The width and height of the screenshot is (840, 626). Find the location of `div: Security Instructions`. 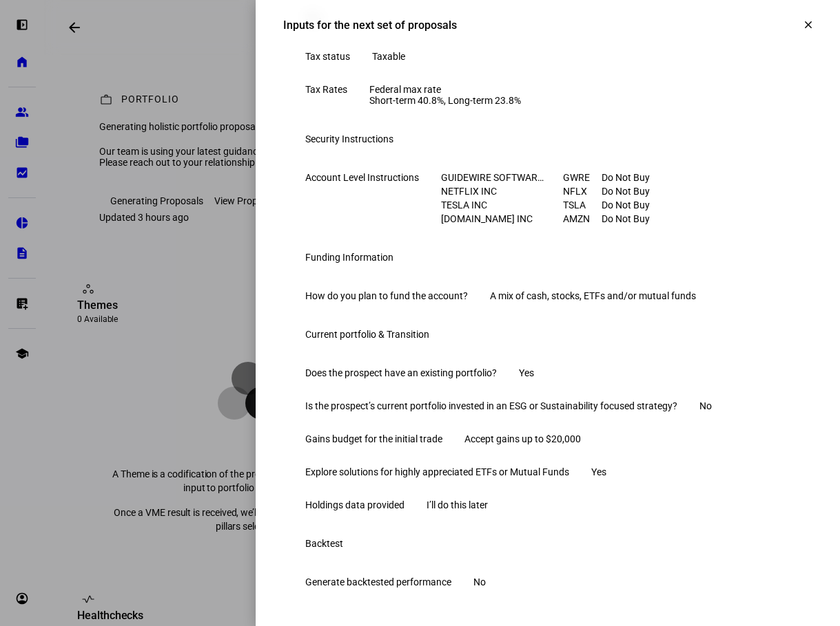

div: Security Instructions is located at coordinates (349, 139).